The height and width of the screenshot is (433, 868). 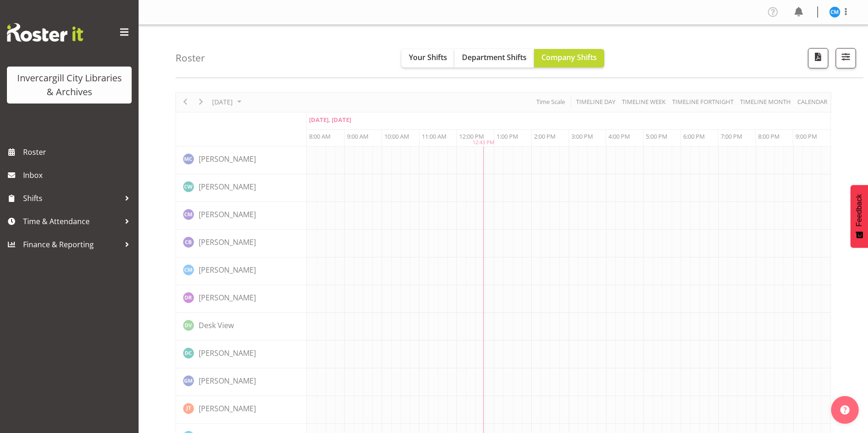 What do you see at coordinates (569, 58) in the screenshot?
I see `button: Company Shifts` at bounding box center [569, 58].